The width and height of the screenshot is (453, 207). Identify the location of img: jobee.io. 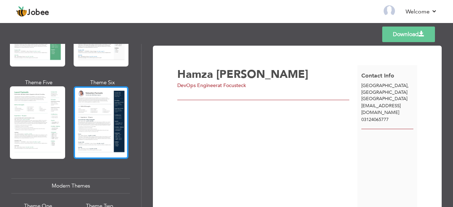
(22, 12).